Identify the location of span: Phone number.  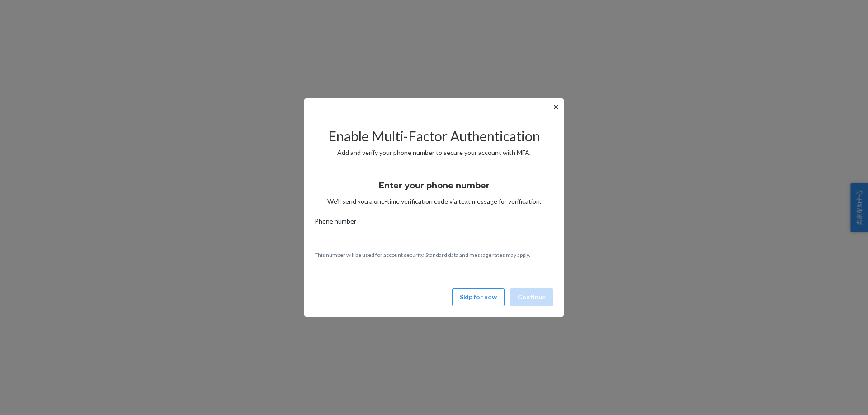
(336, 223).